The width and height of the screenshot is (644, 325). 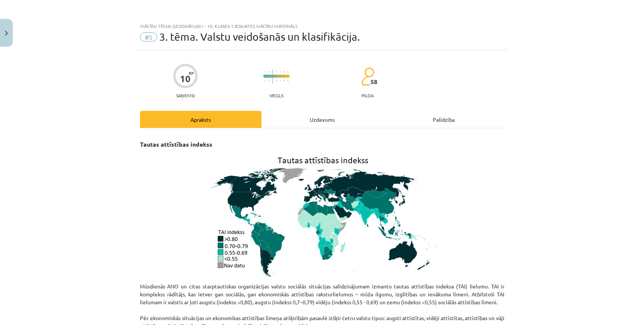 I want to click on span: 58, so click(x=374, y=82).